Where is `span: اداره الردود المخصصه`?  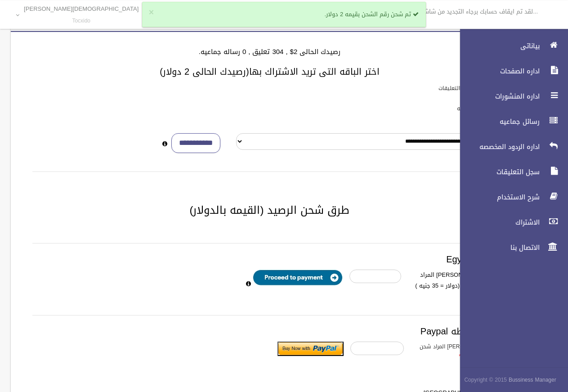 span: اداره الردود المخصصه is located at coordinates (497, 147).